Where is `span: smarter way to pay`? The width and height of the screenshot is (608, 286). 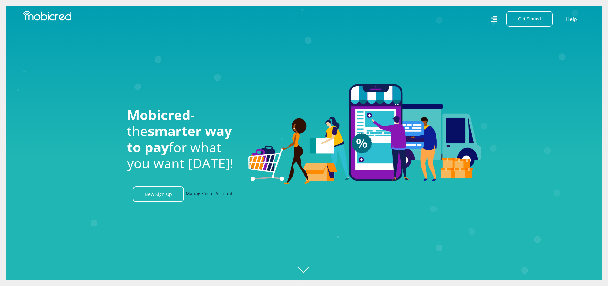 span: smarter way to pay is located at coordinates (179, 138).